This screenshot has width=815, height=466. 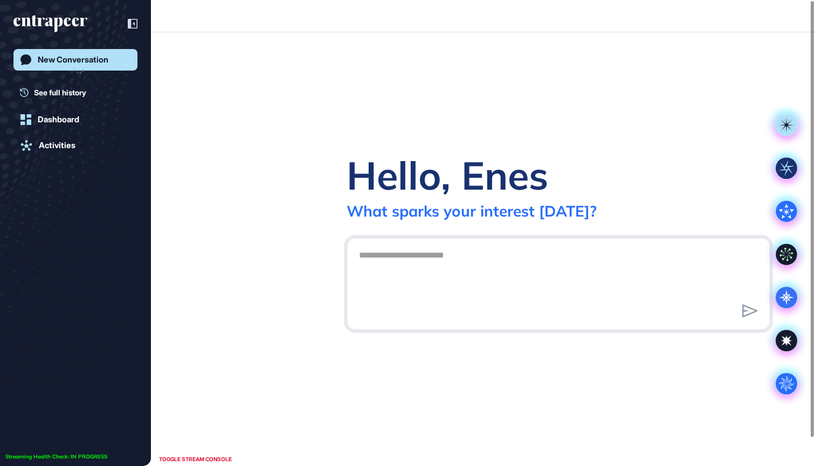 What do you see at coordinates (75, 120) in the screenshot?
I see `a: Dashboard` at bounding box center [75, 120].